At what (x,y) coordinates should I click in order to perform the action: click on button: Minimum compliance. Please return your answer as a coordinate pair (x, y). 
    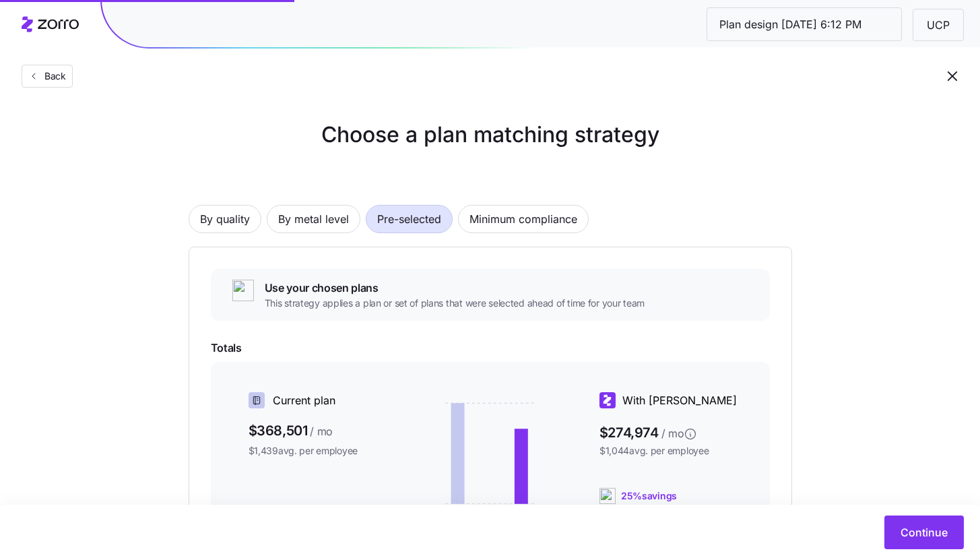
    Looking at the image, I should click on (524, 219).